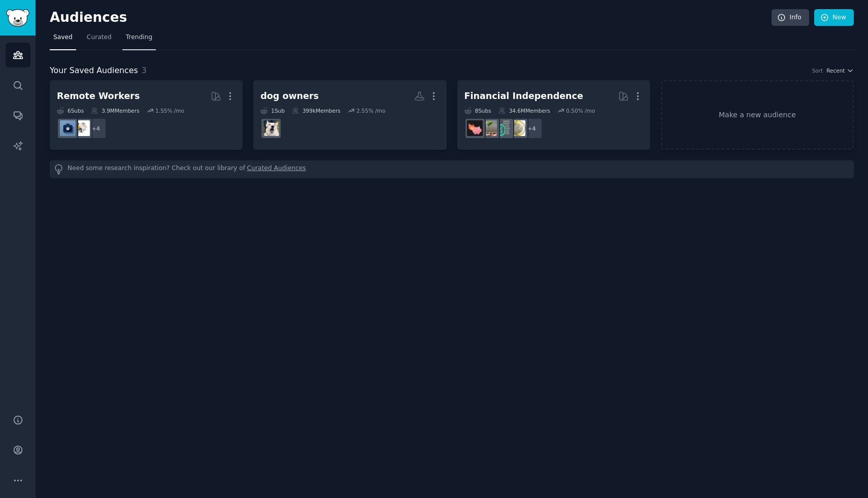  I want to click on span: 3, so click(144, 70).